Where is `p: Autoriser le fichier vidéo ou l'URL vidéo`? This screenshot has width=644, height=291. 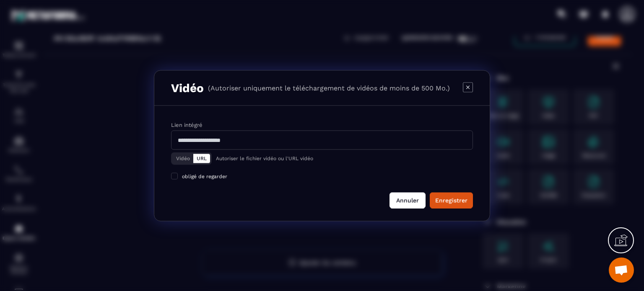
p: Autoriser le fichier vidéo ou l'URL vidéo is located at coordinates (265, 158).